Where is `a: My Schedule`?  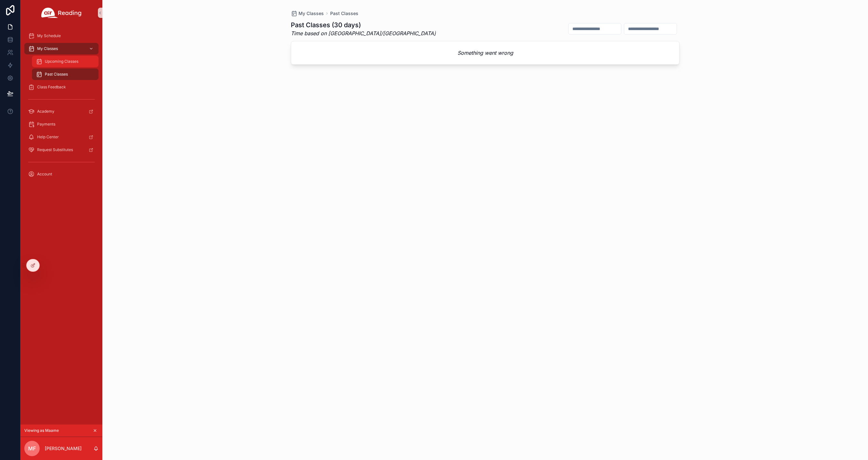 a: My Schedule is located at coordinates (61, 36).